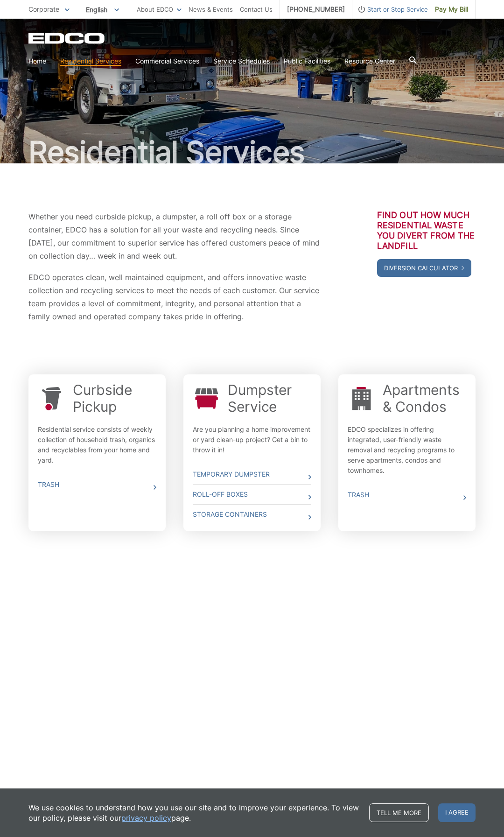 This screenshot has width=504, height=837. Describe the element at coordinates (252, 440) in the screenshot. I see `p: Are you planning a home improvement or yard clean-up project? Get a bin to throw it in!` at that location.